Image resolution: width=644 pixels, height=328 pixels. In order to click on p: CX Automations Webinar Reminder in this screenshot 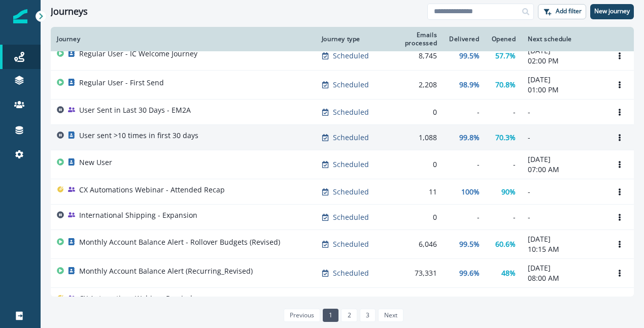, I will do `click(139, 299)`.